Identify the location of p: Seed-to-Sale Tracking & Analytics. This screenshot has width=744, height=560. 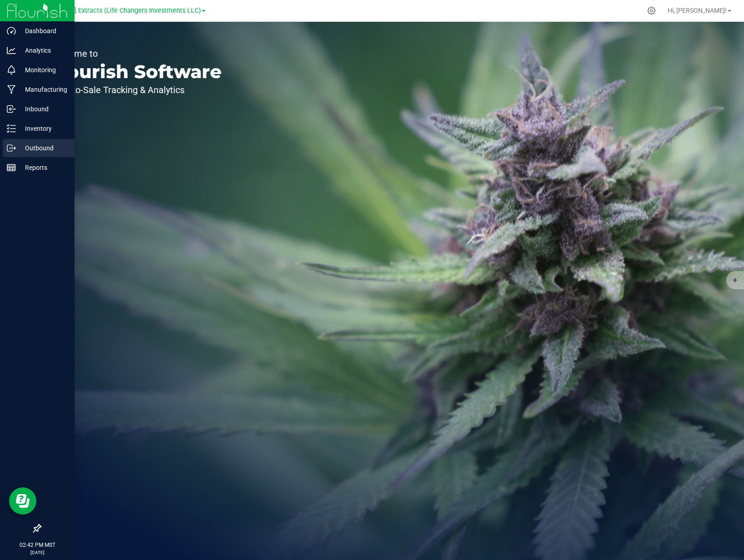
(136, 90).